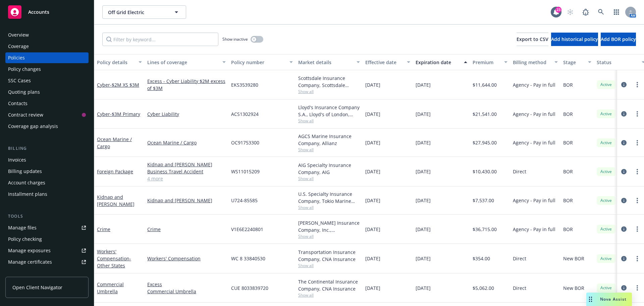  Describe the element at coordinates (384, 62) in the screenshot. I see `div: Effective date` at that location.